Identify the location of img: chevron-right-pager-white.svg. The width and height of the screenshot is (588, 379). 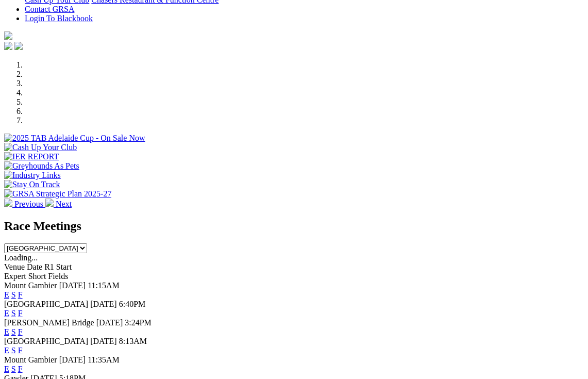
(50, 203).